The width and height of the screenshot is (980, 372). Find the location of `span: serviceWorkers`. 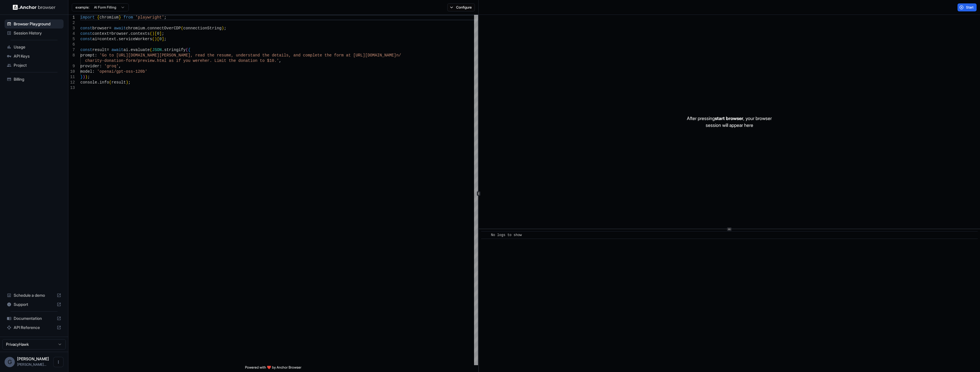

span: serviceWorkers is located at coordinates (135, 39).